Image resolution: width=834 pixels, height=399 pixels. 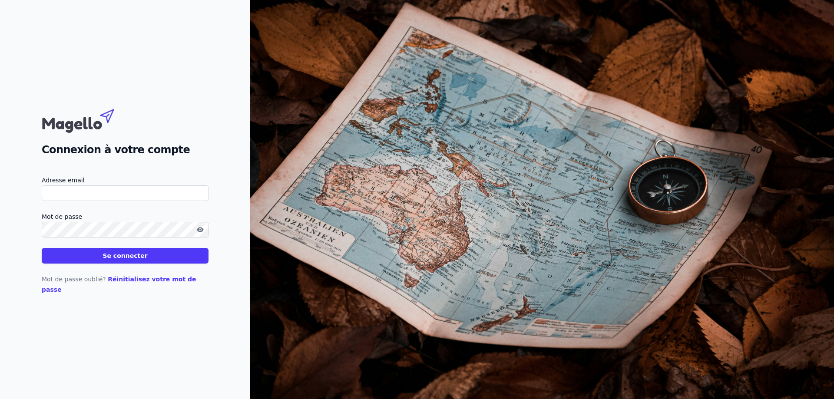 What do you see at coordinates (125, 180) in the screenshot?
I see `label: Adresse email` at bounding box center [125, 180].